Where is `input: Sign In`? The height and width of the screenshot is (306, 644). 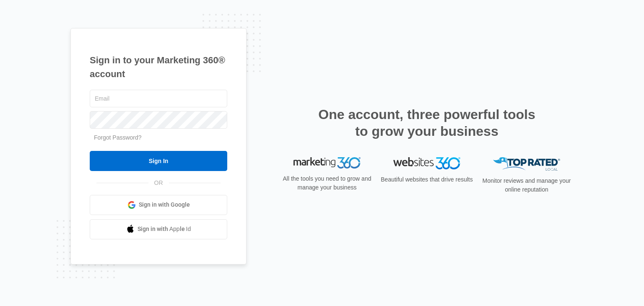
input: Sign In is located at coordinates (158, 161).